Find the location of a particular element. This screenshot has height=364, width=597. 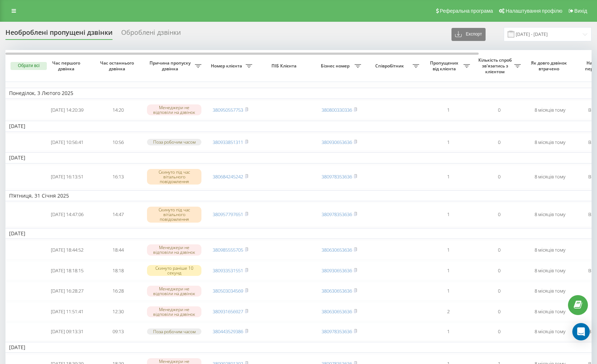

td: 18:44 is located at coordinates (118, 250).